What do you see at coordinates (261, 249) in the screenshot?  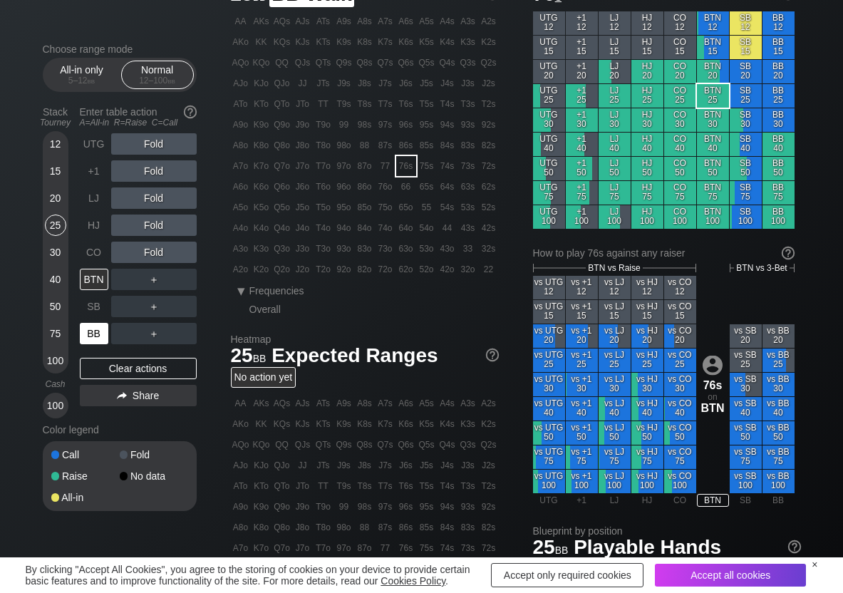 I see `div: K3o` at bounding box center [261, 249].